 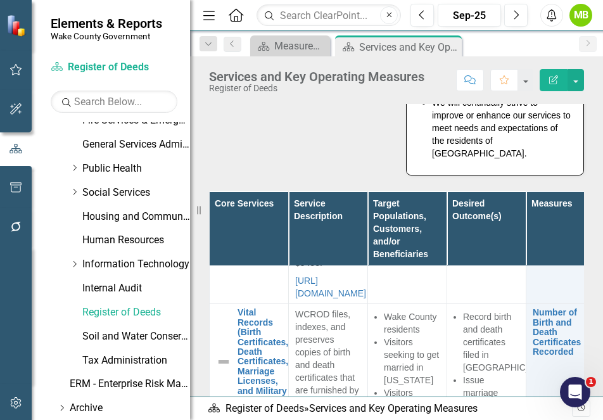 What do you see at coordinates (591, 382) in the screenshot?
I see `span: 1` at bounding box center [591, 382].